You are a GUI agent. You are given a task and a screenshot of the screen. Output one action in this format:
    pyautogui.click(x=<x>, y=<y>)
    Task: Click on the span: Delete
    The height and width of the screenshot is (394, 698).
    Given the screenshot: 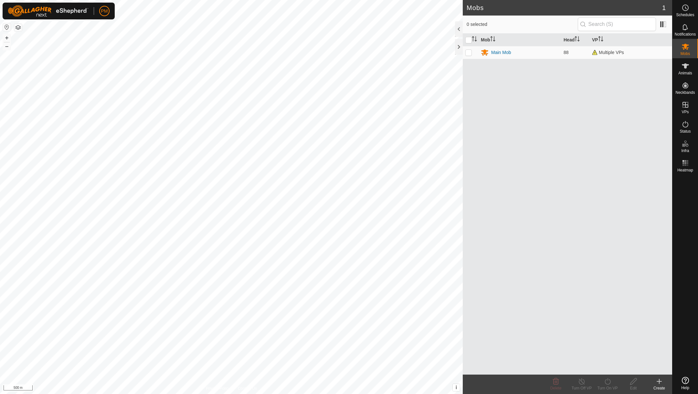 What is the action you would take?
    pyautogui.click(x=556, y=388)
    